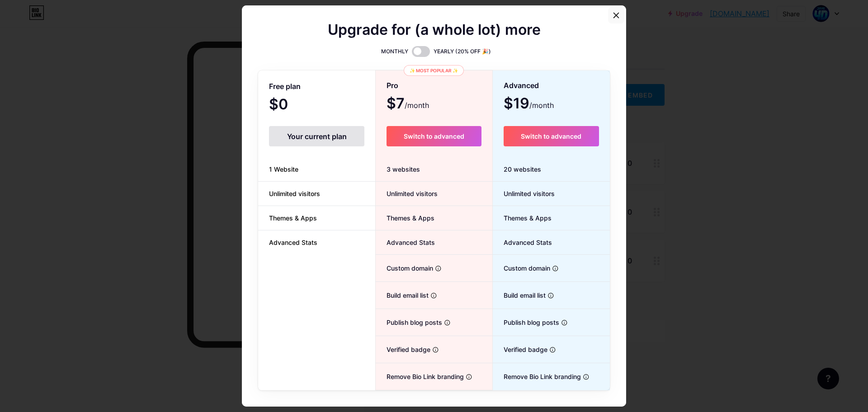 Image resolution: width=868 pixels, height=412 pixels. What do you see at coordinates (395, 51) in the screenshot?
I see `span: MONTHLY` at bounding box center [395, 51].